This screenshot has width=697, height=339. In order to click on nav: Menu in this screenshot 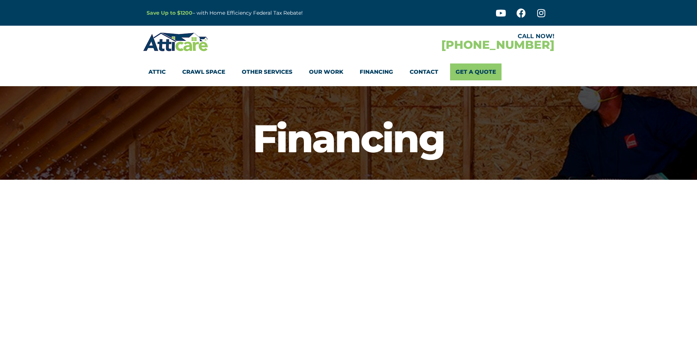, I will do `click(349, 72)`.